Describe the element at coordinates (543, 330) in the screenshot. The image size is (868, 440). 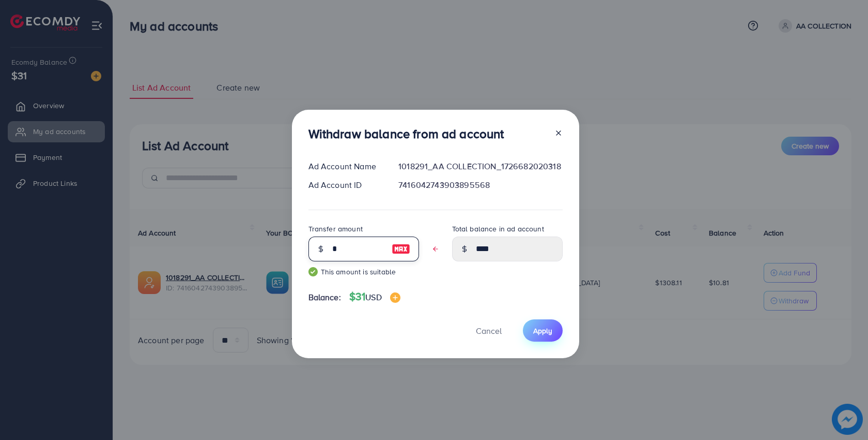
I see `button: Apply` at that location.